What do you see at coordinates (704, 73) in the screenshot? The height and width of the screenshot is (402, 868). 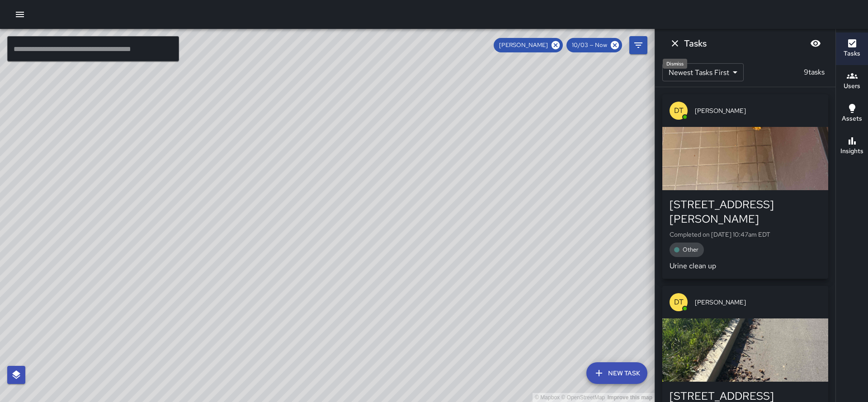 I see `div: Newest Tasks First` at bounding box center [704, 73].